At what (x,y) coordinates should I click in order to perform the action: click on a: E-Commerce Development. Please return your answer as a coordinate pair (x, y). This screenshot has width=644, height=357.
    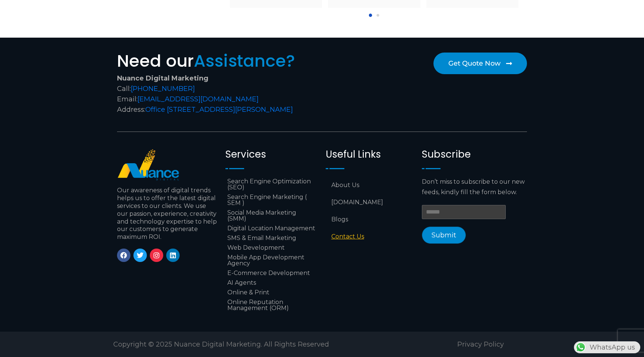
    Looking at the image, I should click on (272, 273).